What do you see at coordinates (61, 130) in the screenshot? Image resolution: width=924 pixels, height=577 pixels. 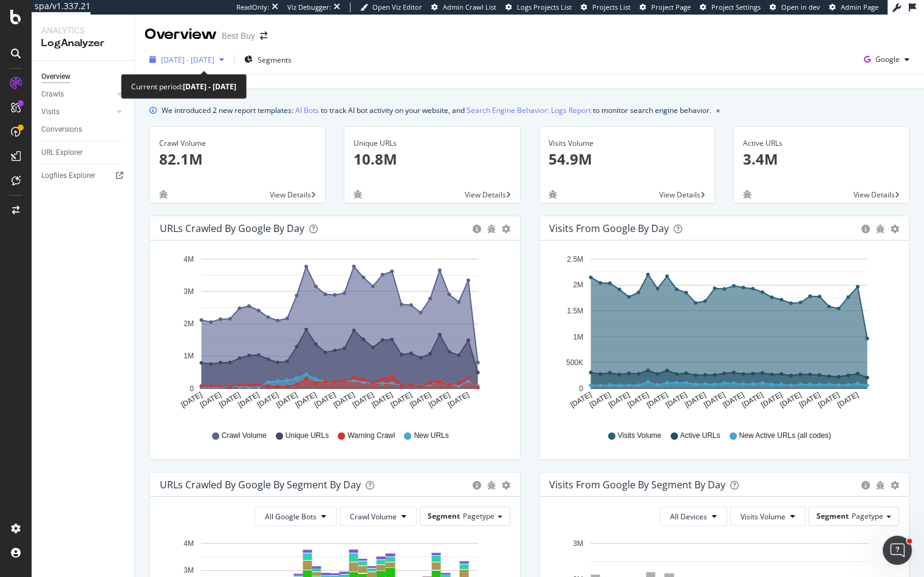 I see `div: Conversions` at bounding box center [61, 130].